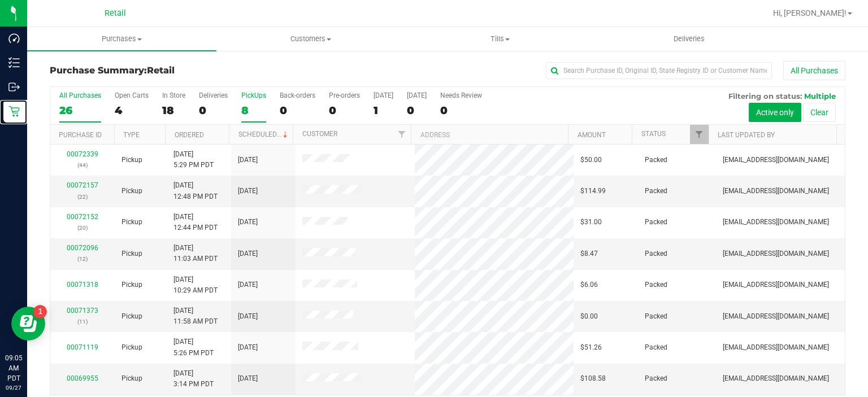  What do you see at coordinates (81, 110) in the screenshot?
I see `div: 26` at bounding box center [81, 110].